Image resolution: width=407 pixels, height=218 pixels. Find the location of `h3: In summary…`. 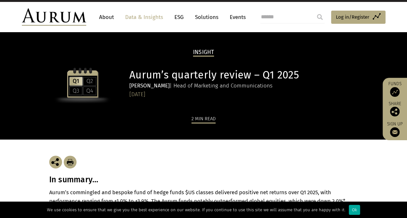

h3: In summary… is located at coordinates (204, 180).